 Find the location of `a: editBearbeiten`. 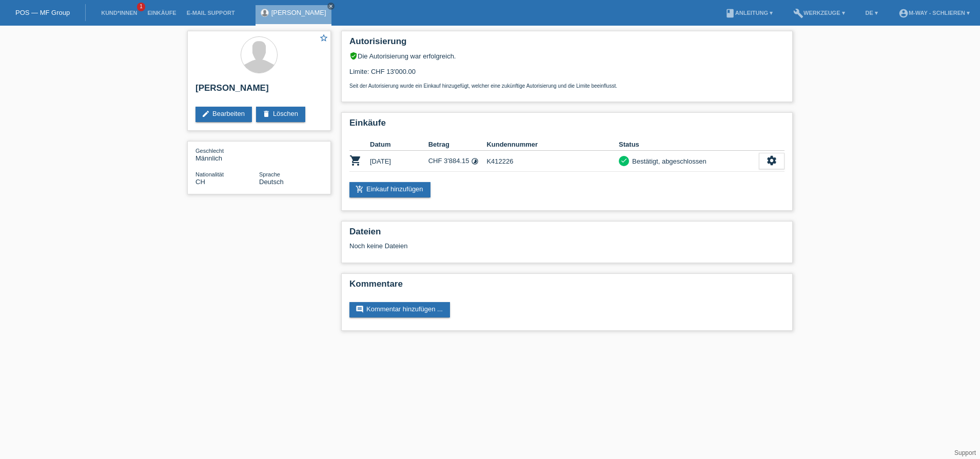

a: editBearbeiten is located at coordinates (224, 114).